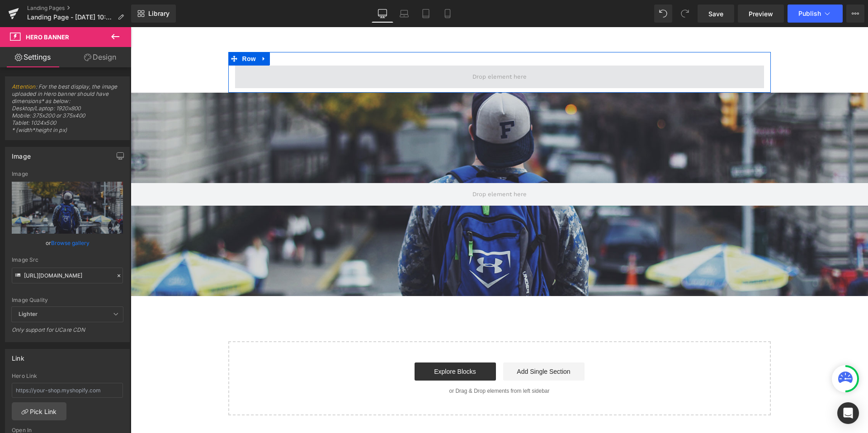 The image size is (868, 433). Describe the element at coordinates (761, 13) in the screenshot. I see `a: Preview` at that location.